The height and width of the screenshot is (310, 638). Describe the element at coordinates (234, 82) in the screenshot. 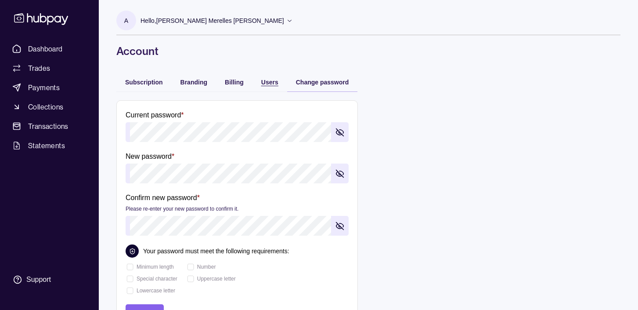

I see `span: Billing` at that location.